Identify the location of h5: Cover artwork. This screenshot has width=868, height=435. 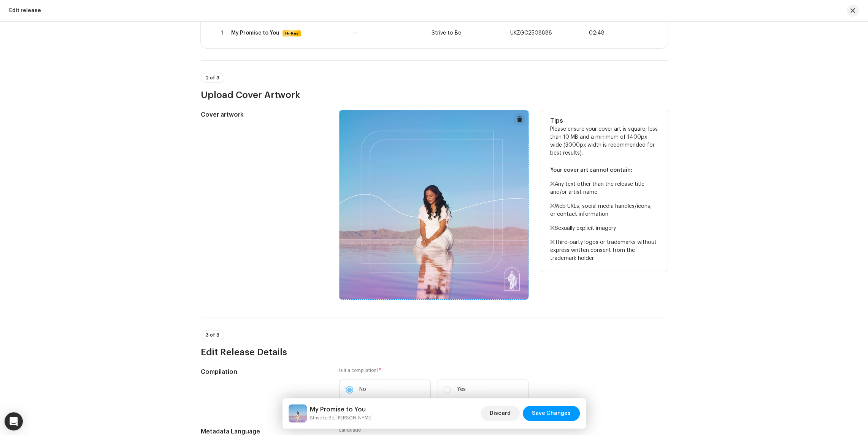
(264, 115).